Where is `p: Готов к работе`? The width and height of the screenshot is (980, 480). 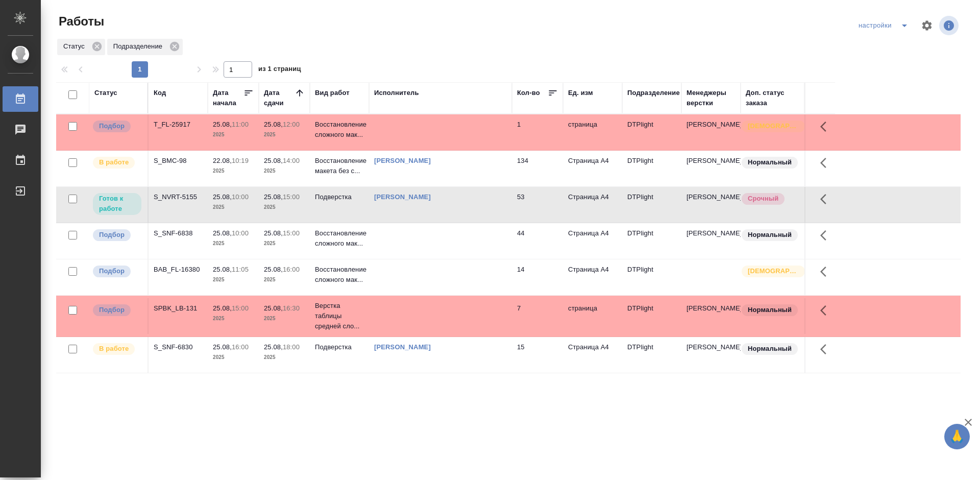 p: Готов к работе is located at coordinates (117, 204).